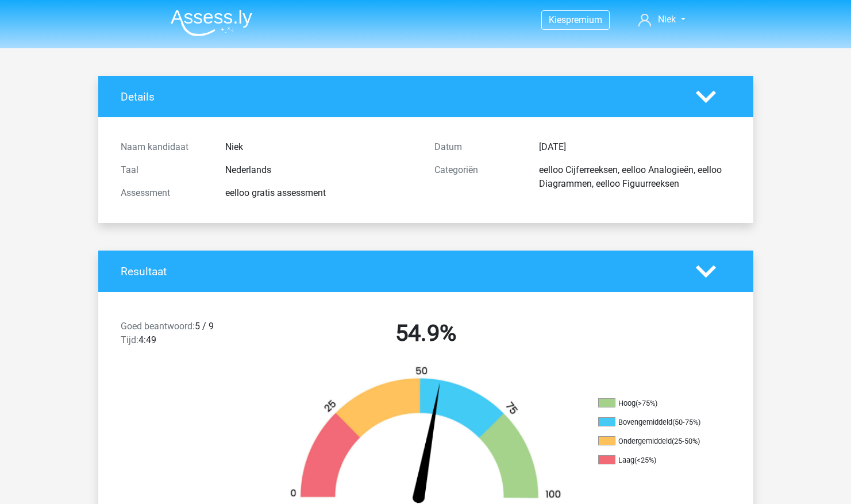 This screenshot has height=504, width=851. What do you see at coordinates (426, 333) in the screenshot?
I see `h2: 54.9%` at bounding box center [426, 333].